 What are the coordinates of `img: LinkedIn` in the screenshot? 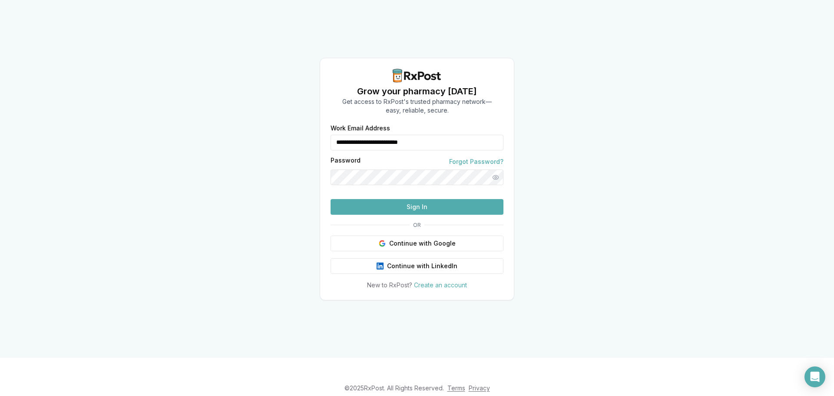 It's located at (380, 266).